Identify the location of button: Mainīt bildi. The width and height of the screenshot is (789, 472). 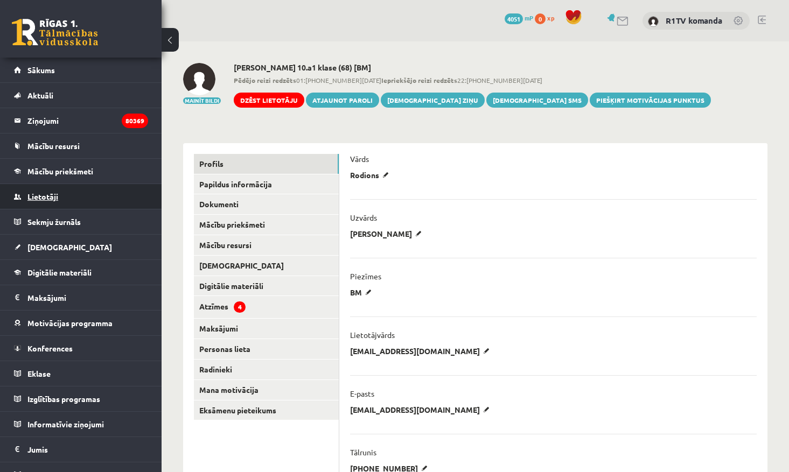
(202, 101).